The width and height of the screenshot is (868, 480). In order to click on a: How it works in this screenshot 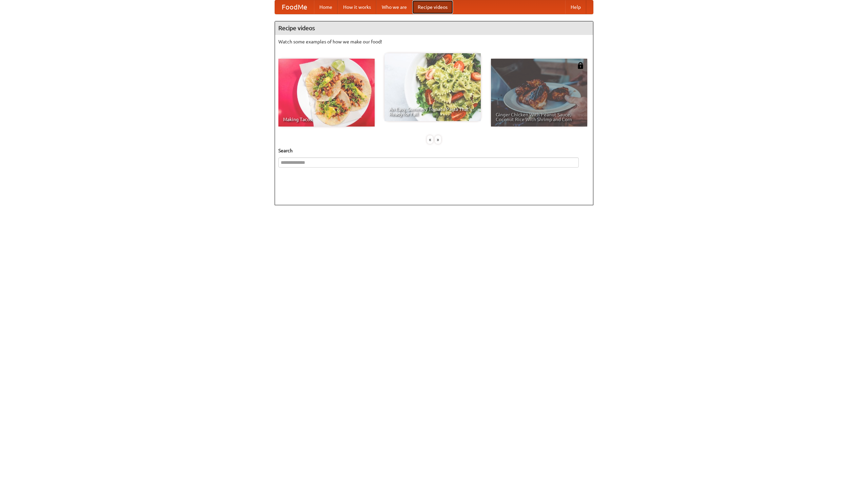, I will do `click(357, 7)`.